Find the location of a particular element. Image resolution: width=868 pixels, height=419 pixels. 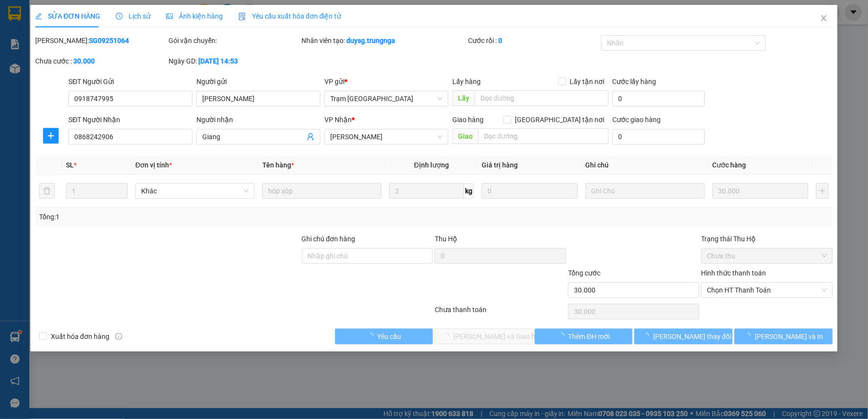

div: Trạng thái Thu Hộ is located at coordinates (767, 239).